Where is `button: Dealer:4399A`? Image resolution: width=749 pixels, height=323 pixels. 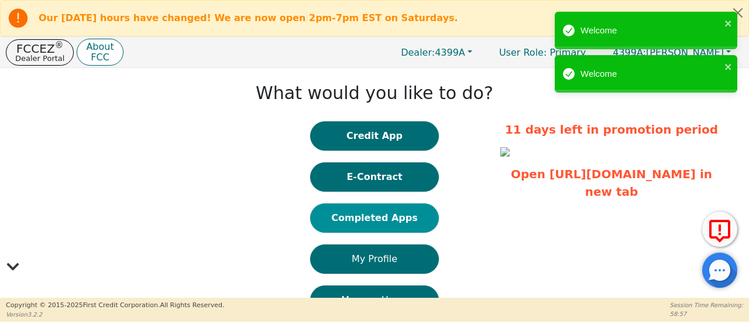
button: Dealer:4399A is located at coordinates (437, 52).